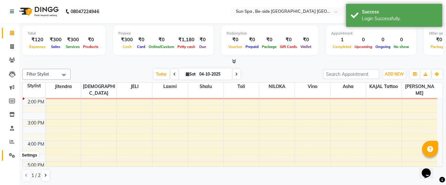 This screenshot has height=185, width=446. I want to click on span: Gift Cards, so click(288, 47).